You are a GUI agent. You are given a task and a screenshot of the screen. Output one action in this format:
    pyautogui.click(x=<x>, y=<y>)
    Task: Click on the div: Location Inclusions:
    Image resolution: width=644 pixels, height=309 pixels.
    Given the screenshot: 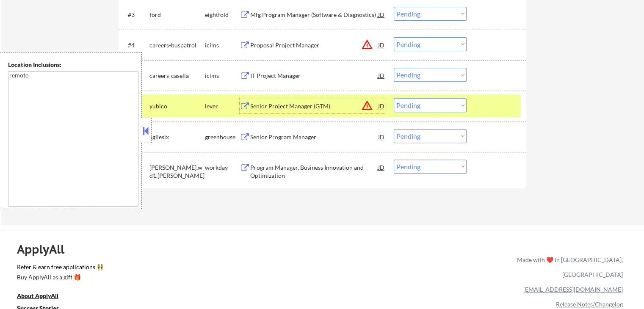 What is the action you would take?
    pyautogui.click(x=73, y=65)
    